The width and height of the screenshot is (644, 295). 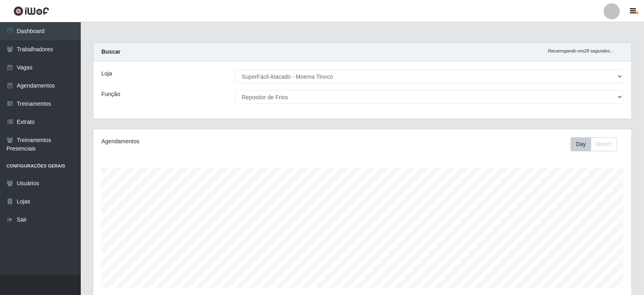 I want to click on label: Função, so click(x=111, y=94).